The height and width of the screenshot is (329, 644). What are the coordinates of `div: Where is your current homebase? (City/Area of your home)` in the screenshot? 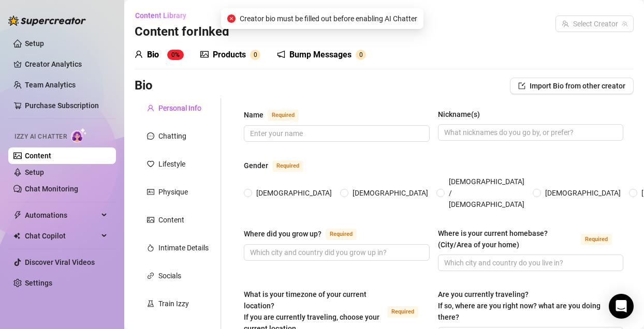 It's located at (507, 239).